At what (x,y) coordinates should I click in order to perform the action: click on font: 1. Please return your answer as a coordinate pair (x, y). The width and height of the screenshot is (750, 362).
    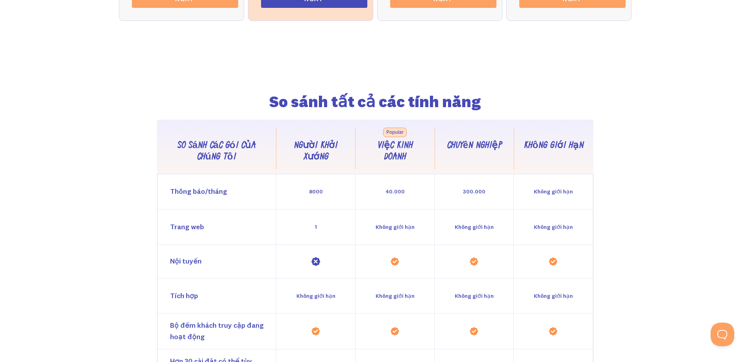
    Looking at the image, I should click on (316, 227).